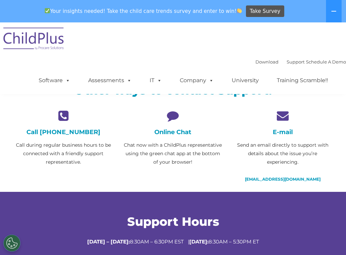 The width and height of the screenshot is (346, 255). What do you see at coordinates (173, 241) in the screenshot?
I see `span: 8:30AM – 6:30PM EST | 8:30AM – 5:30PM ET` at bounding box center [173, 241].